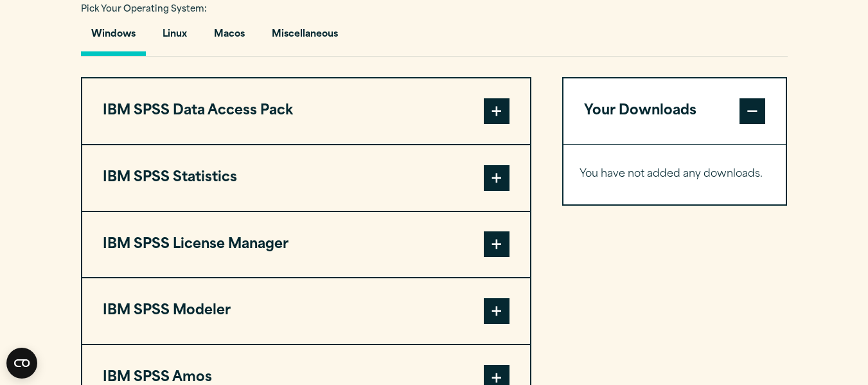 This screenshot has width=868, height=385. I want to click on button: Macos, so click(229, 37).